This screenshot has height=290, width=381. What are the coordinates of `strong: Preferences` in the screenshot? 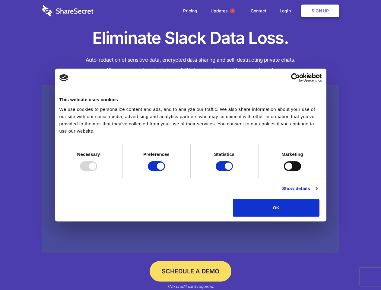 It's located at (156, 154).